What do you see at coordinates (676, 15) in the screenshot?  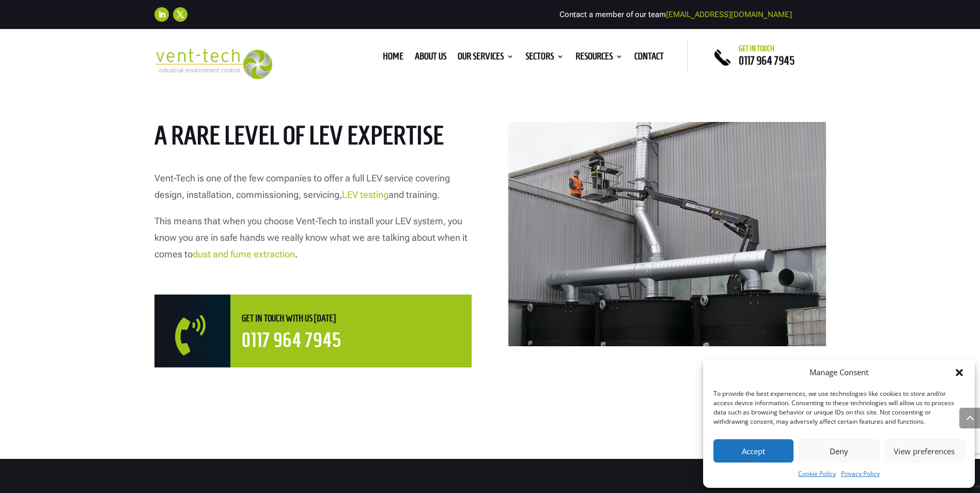 I see `span: Contact a member of our team` at bounding box center [676, 15].